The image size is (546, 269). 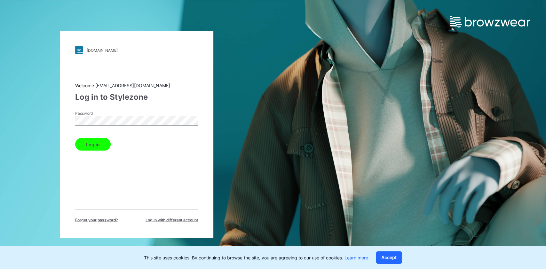 I want to click on span: Log in with different account, so click(x=172, y=220).